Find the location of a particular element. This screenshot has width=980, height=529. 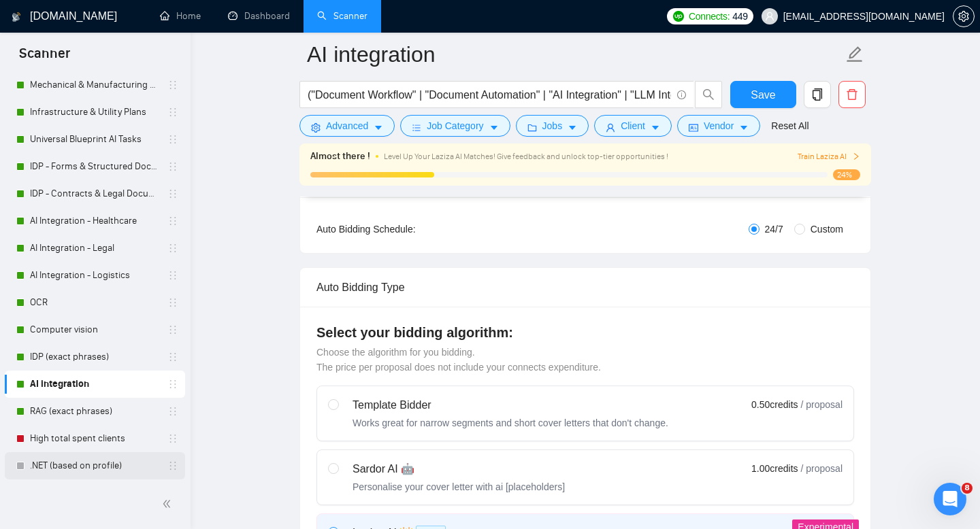

span: Vendor is located at coordinates (719, 126).